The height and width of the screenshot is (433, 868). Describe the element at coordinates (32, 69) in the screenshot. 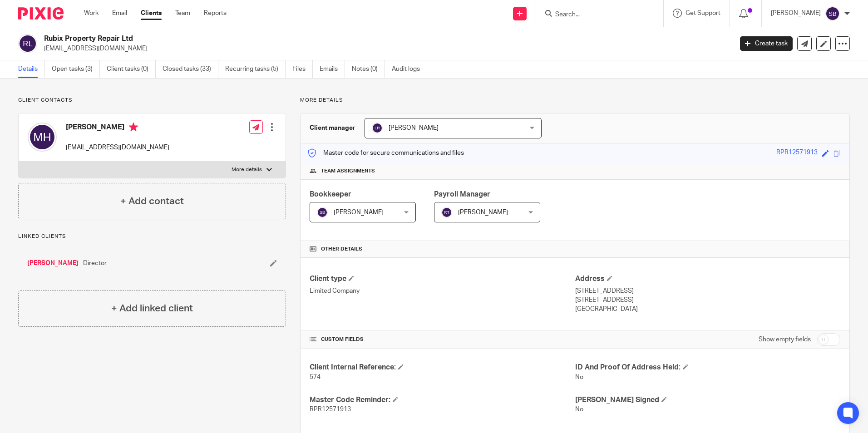

I see `a: Details` at that location.